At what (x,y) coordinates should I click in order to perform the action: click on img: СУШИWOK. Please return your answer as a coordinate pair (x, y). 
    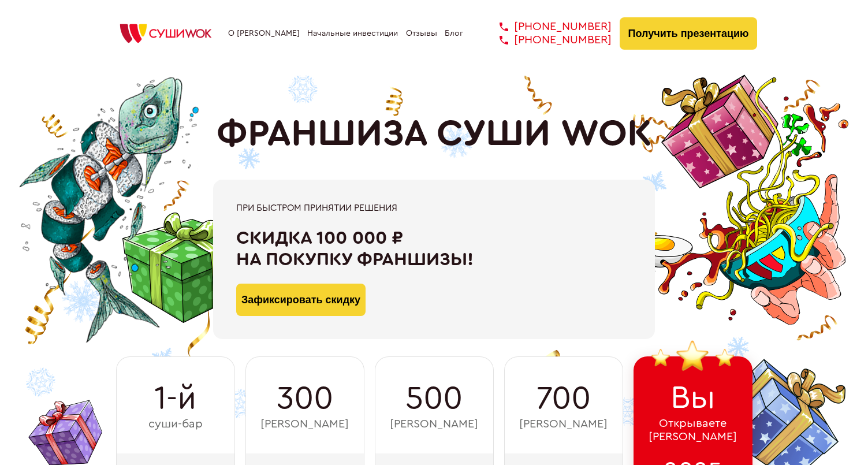
    Looking at the image, I should click on (166, 33).